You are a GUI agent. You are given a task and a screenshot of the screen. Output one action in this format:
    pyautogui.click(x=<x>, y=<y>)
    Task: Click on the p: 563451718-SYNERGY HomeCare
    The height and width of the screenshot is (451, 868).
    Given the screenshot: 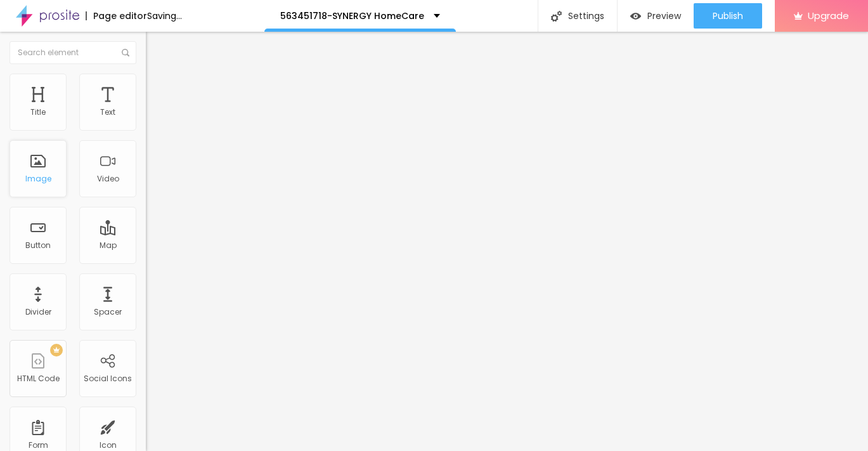 What is the action you would take?
    pyautogui.click(x=352, y=16)
    